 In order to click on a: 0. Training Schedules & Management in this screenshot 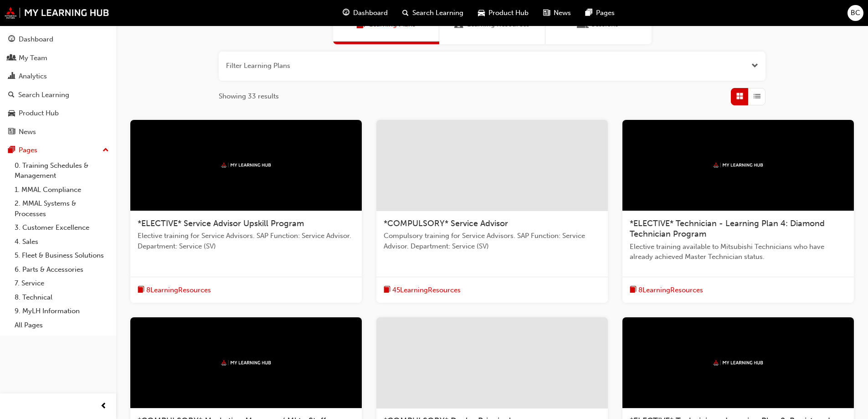, I will do `click(62, 171)`.